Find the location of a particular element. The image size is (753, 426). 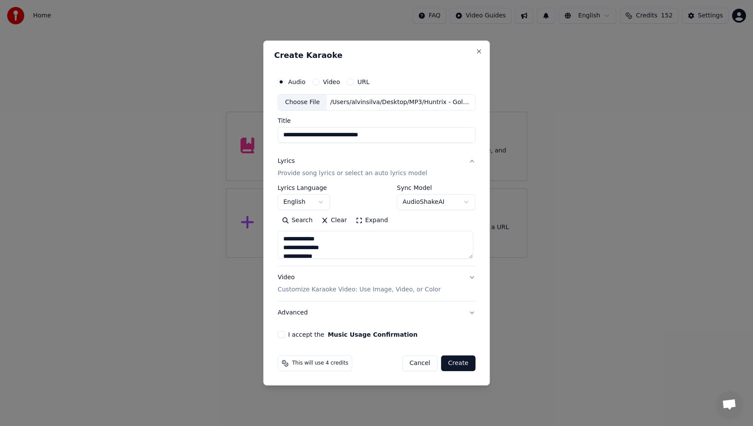

div: Video is located at coordinates (359, 284).